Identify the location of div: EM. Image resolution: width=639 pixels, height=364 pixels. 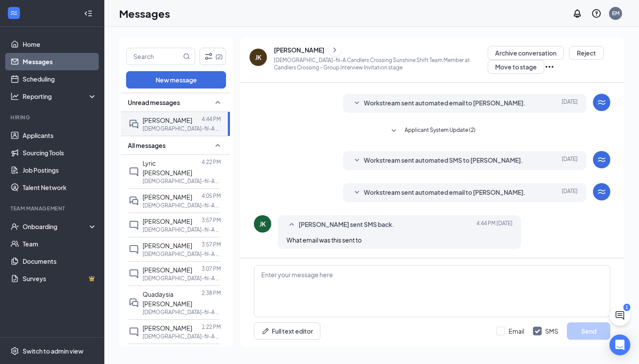
(616, 13).